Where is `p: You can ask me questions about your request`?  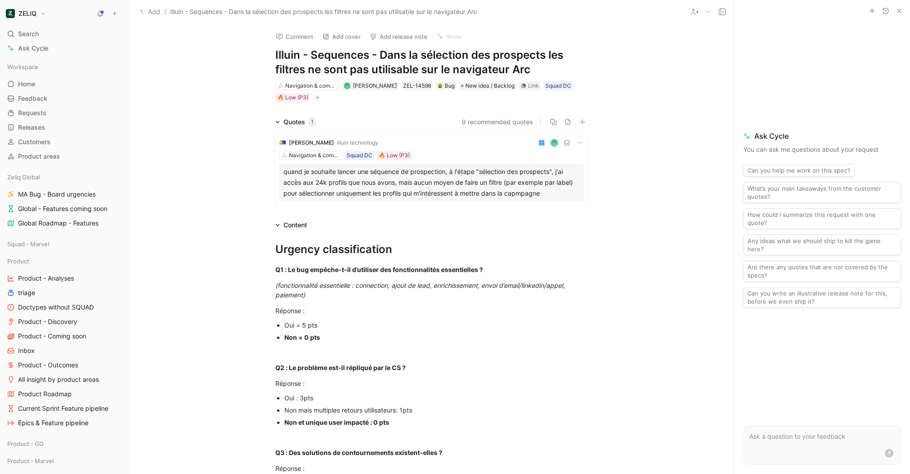 p: You can ask me questions about your request is located at coordinates (822, 149).